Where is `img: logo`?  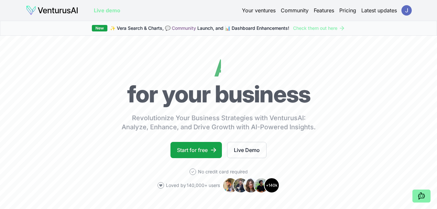
img: logo is located at coordinates (52, 10).